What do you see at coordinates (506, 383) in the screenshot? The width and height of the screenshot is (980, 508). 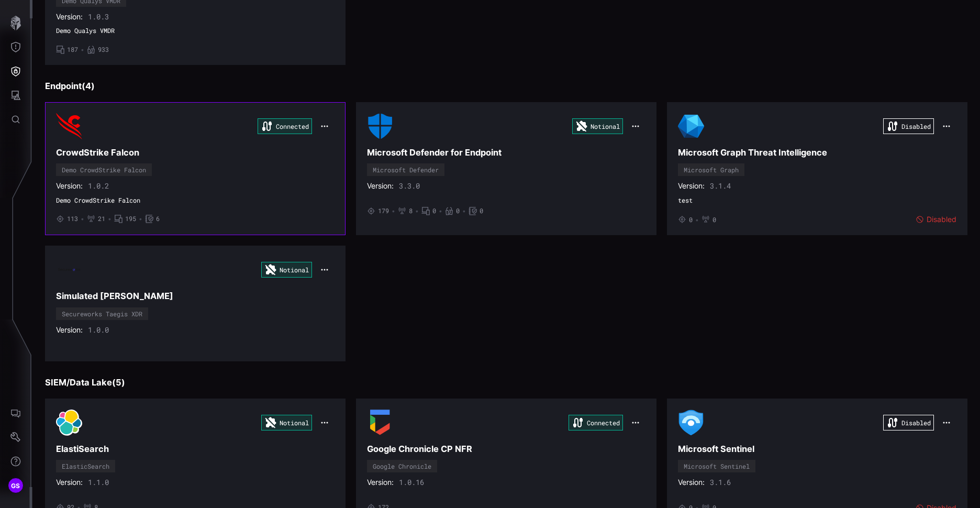 I see `h3: SIEM/Data Lake ( 5 )` at bounding box center [506, 383].